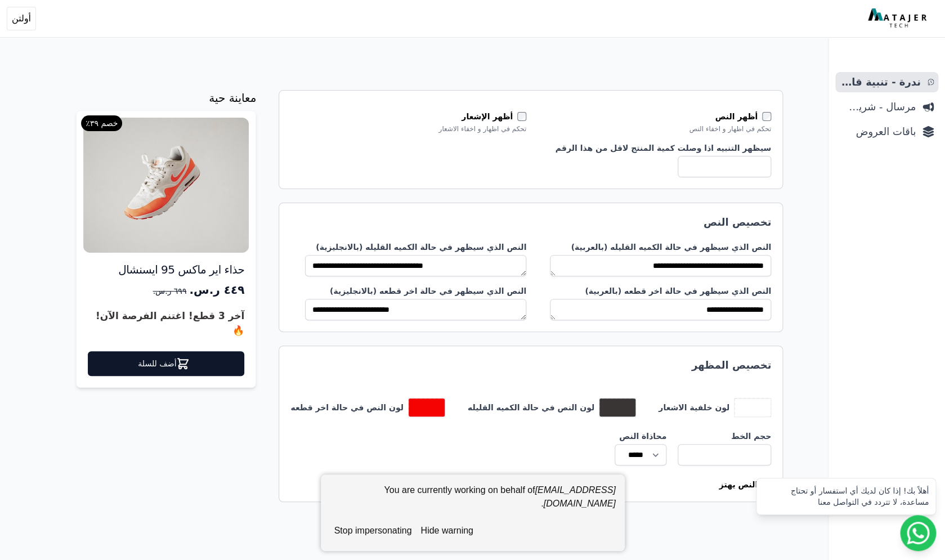 The width and height of the screenshot is (945, 560). What do you see at coordinates (653, 247) in the screenshot?
I see `label: النص الذي سيظهر في حالة الكميه القليله (بالعربية)` at bounding box center [653, 247].